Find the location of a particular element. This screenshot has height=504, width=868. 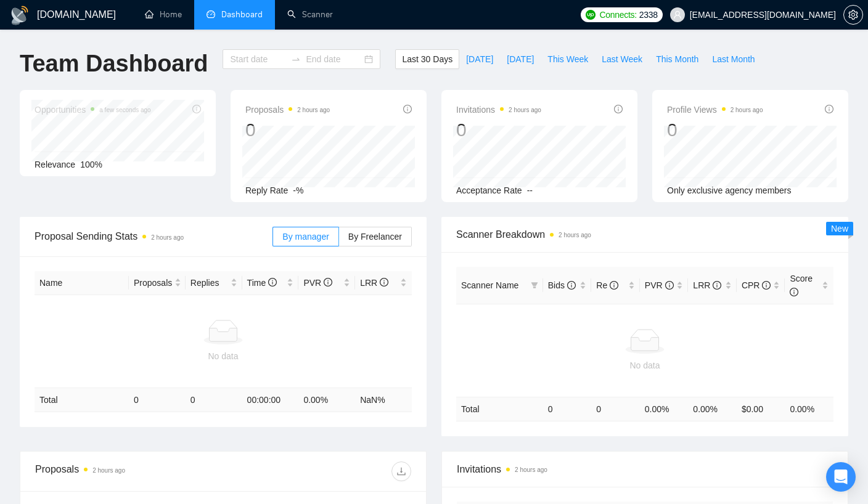

span: Last Month is located at coordinates (733, 59).